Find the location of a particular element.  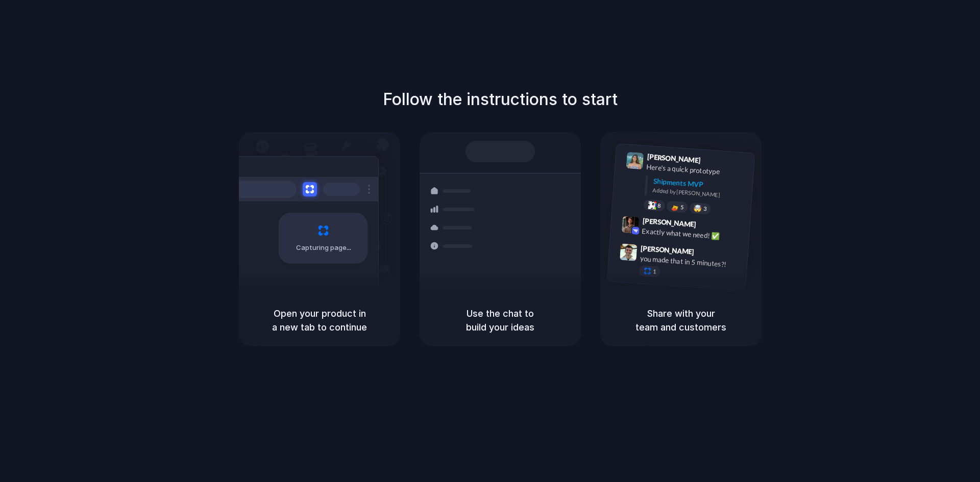

h1: Follow the instructions to start is located at coordinates (500, 100).